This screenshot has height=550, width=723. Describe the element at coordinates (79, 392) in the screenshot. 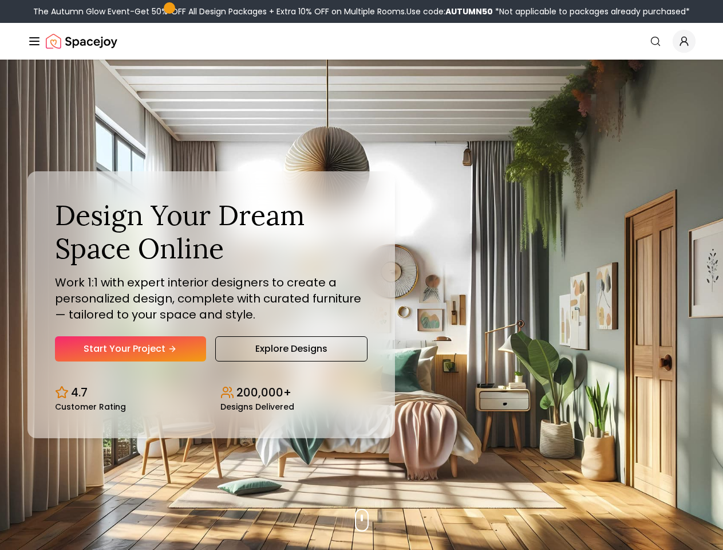

I see `p: 4.7` at that location.